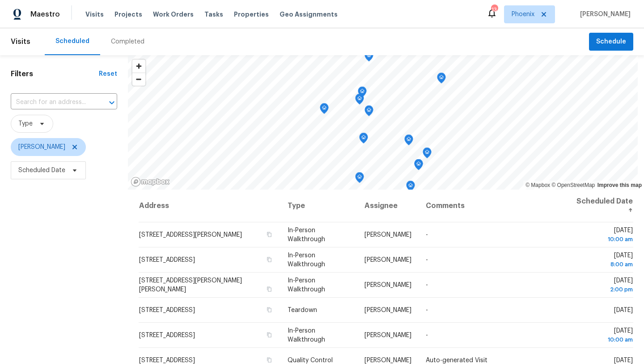 This screenshot has height=364, width=644. Describe the element at coordinates (310, 360) in the screenshot. I see `span: Quality Control` at that location.